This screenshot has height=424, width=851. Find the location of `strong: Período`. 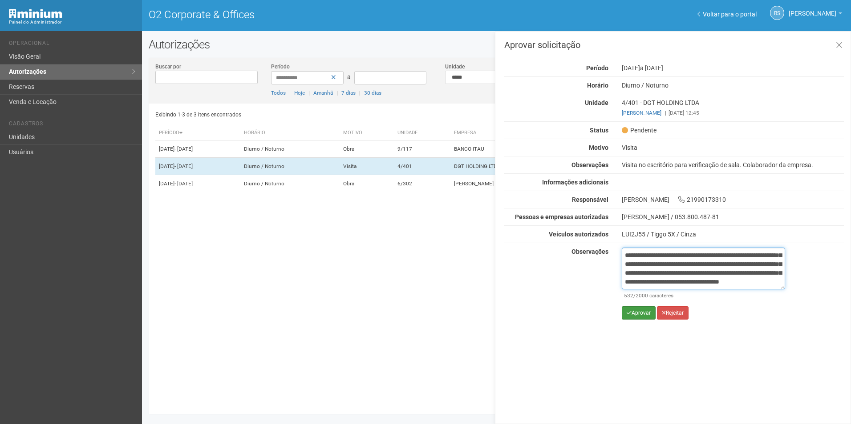

strong: Período is located at coordinates (597, 68).